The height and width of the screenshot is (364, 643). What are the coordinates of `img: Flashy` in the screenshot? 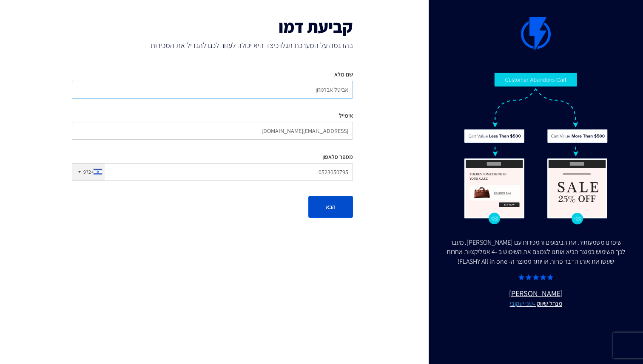 It's located at (535, 148).